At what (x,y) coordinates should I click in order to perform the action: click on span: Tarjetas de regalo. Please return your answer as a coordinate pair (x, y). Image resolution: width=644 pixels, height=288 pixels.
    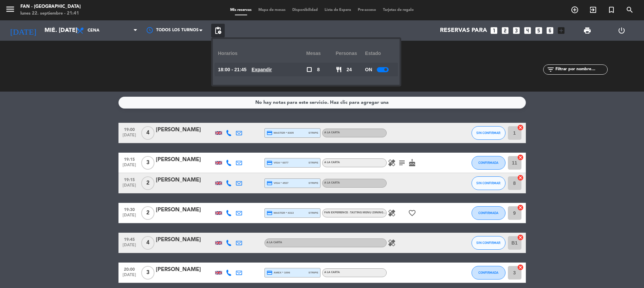
    Looking at the image, I should click on (398, 10).